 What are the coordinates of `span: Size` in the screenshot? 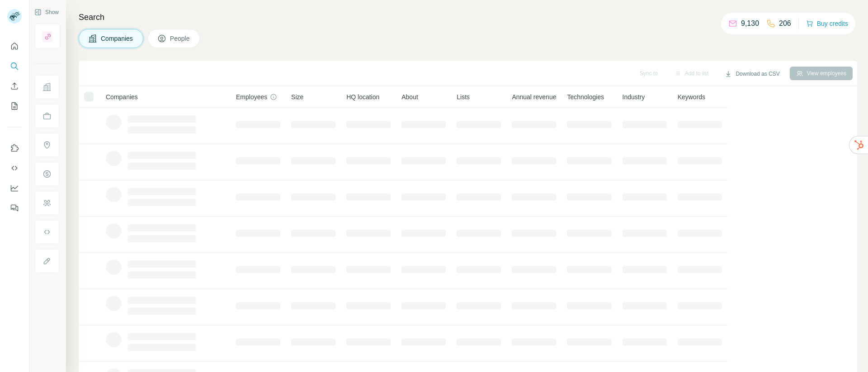 It's located at (297, 97).